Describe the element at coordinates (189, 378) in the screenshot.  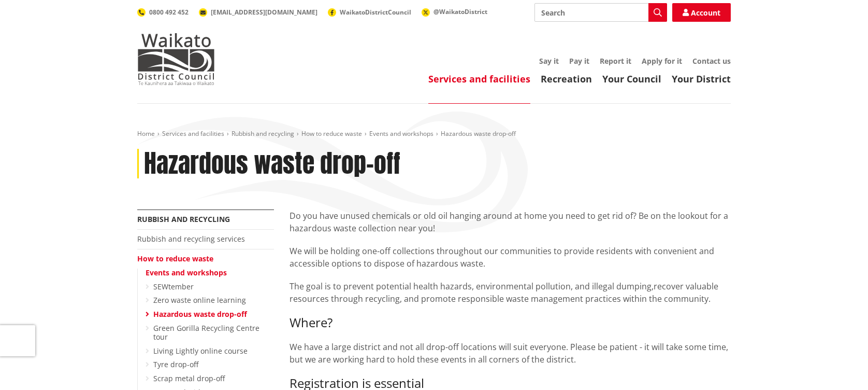
I see `a: Scrap metal drop-off` at that location.